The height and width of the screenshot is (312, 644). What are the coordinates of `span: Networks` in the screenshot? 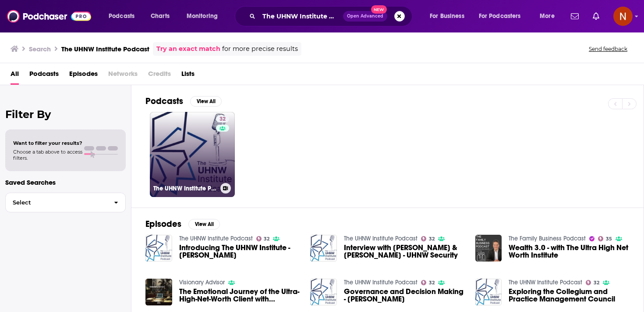 It's located at (123, 75).